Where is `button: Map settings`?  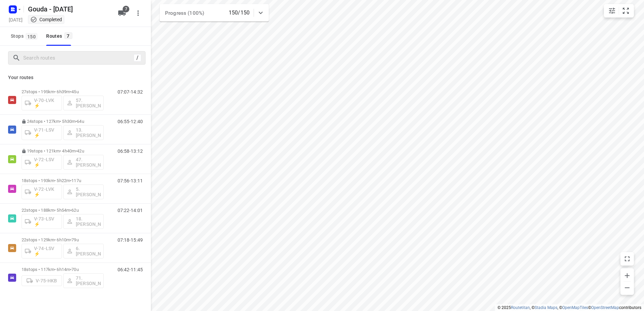 button: Map settings is located at coordinates (612, 11).